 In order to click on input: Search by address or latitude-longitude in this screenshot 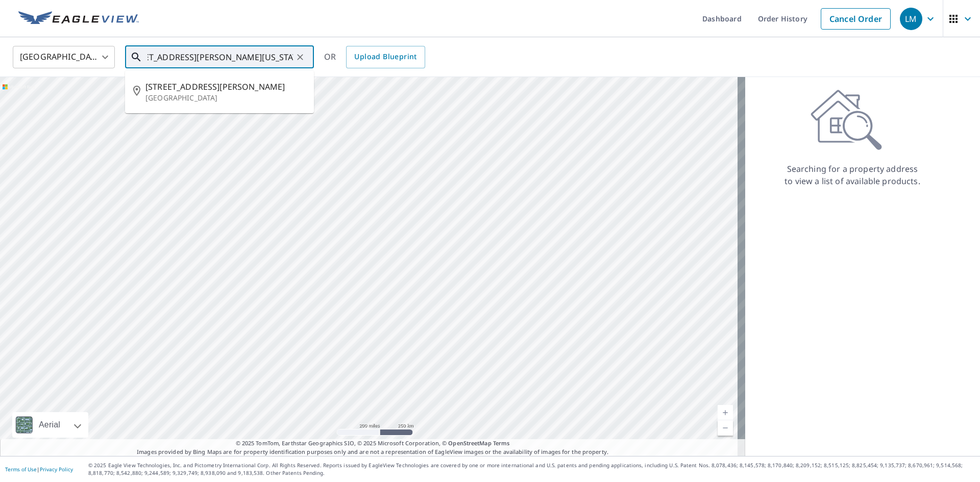, I will do `click(220, 57)`.